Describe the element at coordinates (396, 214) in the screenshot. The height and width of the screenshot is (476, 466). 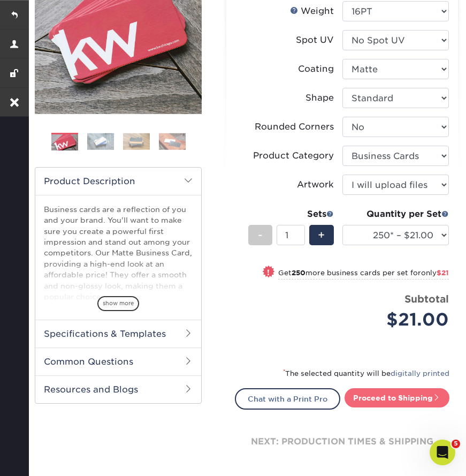
I see `div: Quantity per Set` at that location.